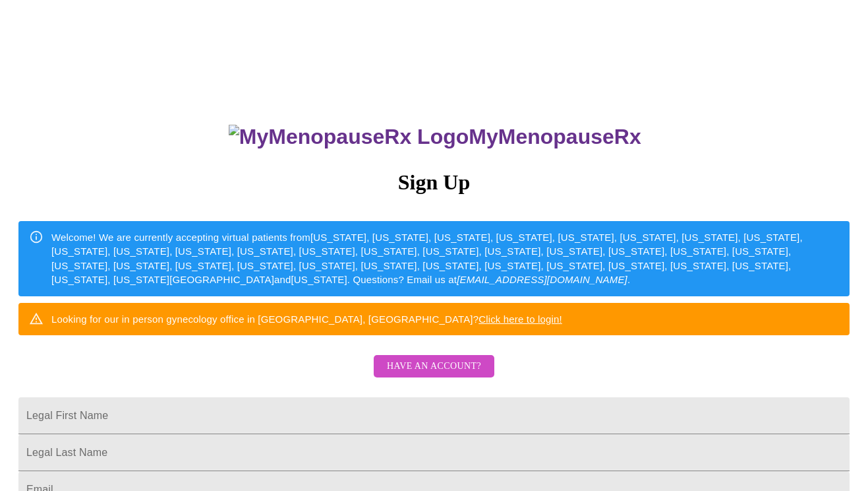 Image resolution: width=868 pixels, height=491 pixels. Describe the element at coordinates (434, 366) in the screenshot. I see `span: Have an account?` at that location.